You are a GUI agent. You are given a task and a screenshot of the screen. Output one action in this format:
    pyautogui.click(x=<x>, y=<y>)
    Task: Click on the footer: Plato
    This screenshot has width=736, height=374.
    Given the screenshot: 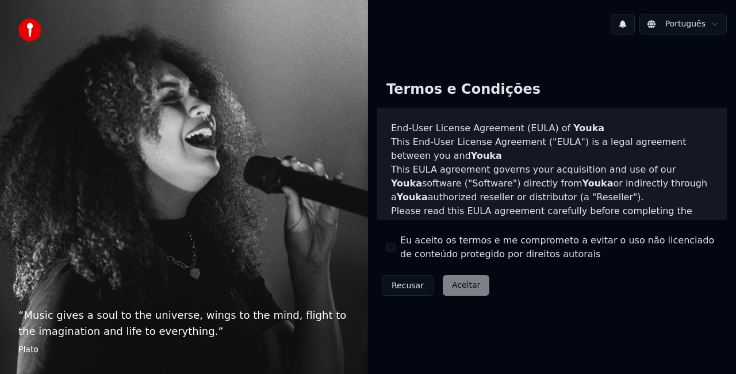 What is the action you would take?
    pyautogui.click(x=184, y=349)
    